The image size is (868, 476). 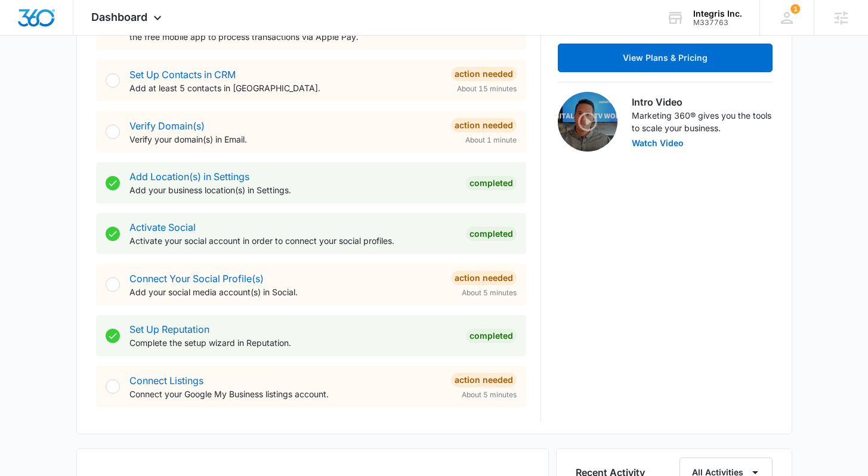 What do you see at coordinates (795, 9) in the screenshot?
I see `div: notifications count` at bounding box center [795, 9].